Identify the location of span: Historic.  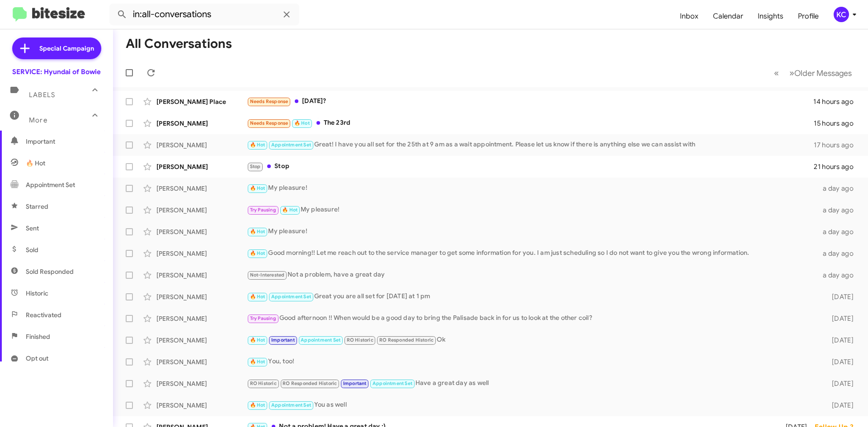
(37, 293).